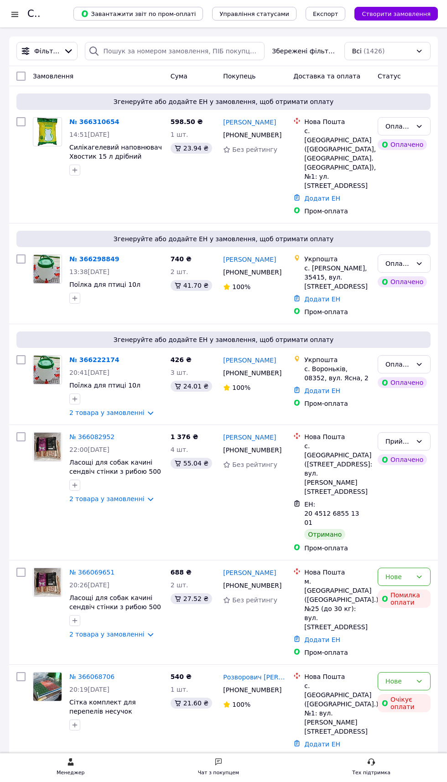 Image resolution: width=447 pixels, height=782 pixels. What do you see at coordinates (191, 285) in the screenshot?
I see `div: 41.70 ₴` at bounding box center [191, 285].